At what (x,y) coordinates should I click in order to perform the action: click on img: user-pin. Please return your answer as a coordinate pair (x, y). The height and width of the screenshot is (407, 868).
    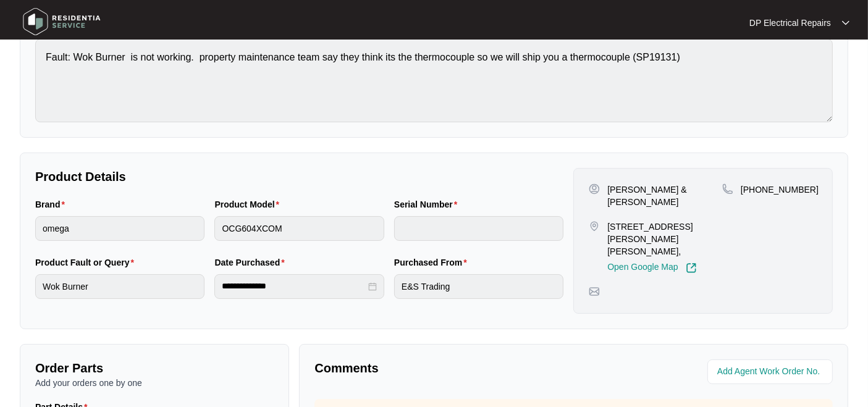
    Looking at the image, I should click on (594, 189).